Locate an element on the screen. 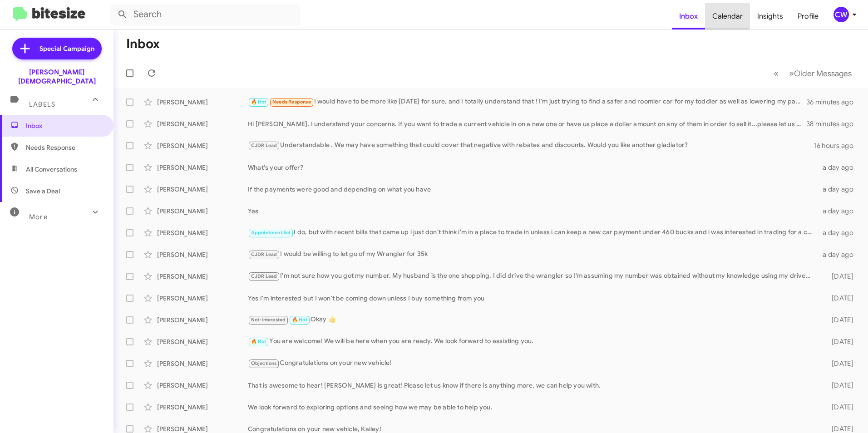 This screenshot has height=433, width=868. button: Previous is located at coordinates (775, 73).